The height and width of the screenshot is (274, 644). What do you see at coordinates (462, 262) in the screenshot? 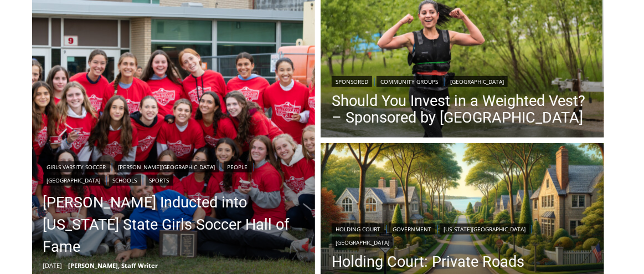
I see `a: Holding Court: Private Roads` at bounding box center [462, 262].